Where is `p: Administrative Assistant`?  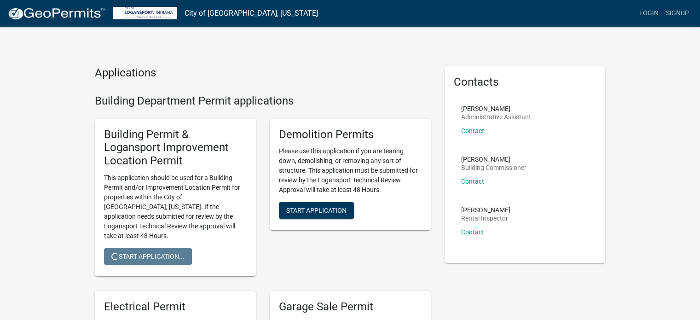 p: Administrative Assistant is located at coordinates (496, 117).